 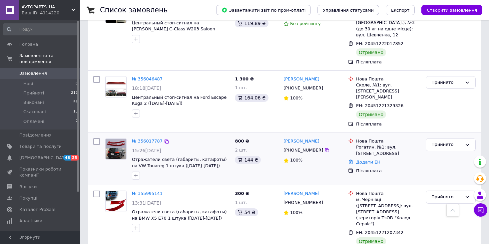 I want to click on span: Аналітика, so click(x=31, y=221).